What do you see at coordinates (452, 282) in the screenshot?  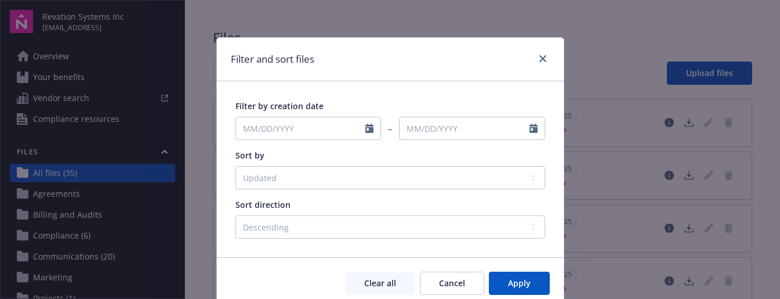 I see `span: Cancel` at bounding box center [452, 282].